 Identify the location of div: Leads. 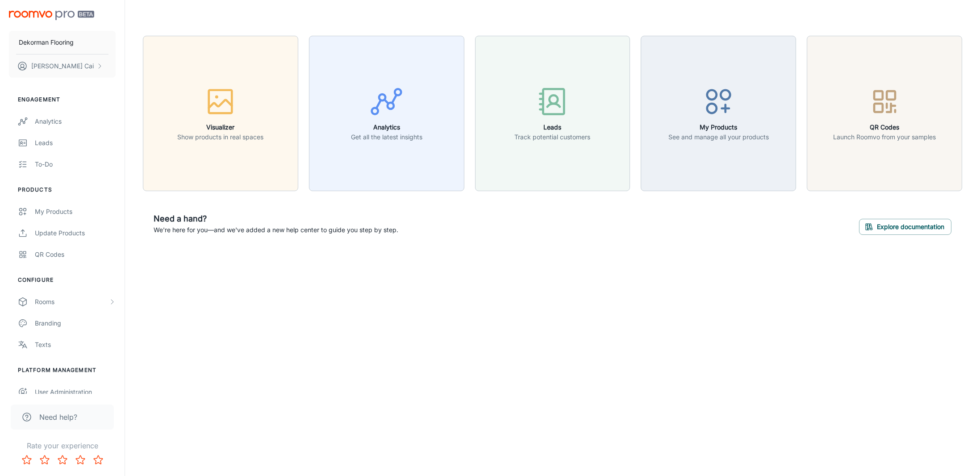
(75, 143).